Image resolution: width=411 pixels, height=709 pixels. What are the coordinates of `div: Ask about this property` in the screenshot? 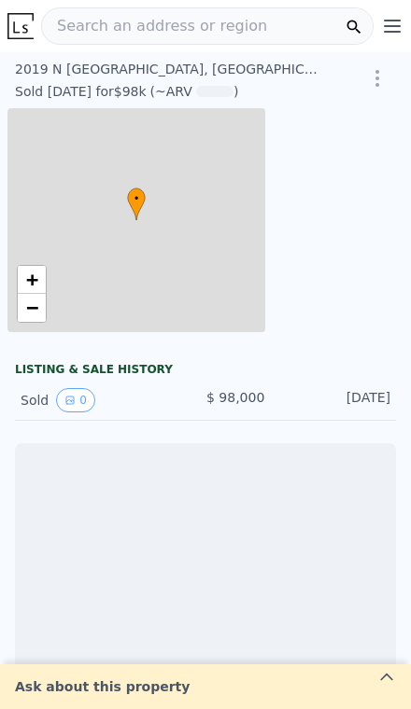 It's located at (102, 687).